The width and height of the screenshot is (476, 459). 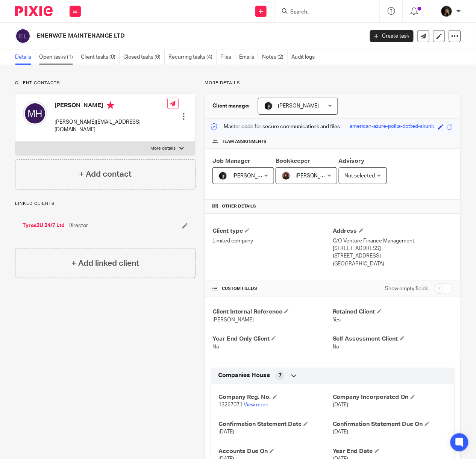 I want to click on span: 13267071, so click(x=231, y=405).